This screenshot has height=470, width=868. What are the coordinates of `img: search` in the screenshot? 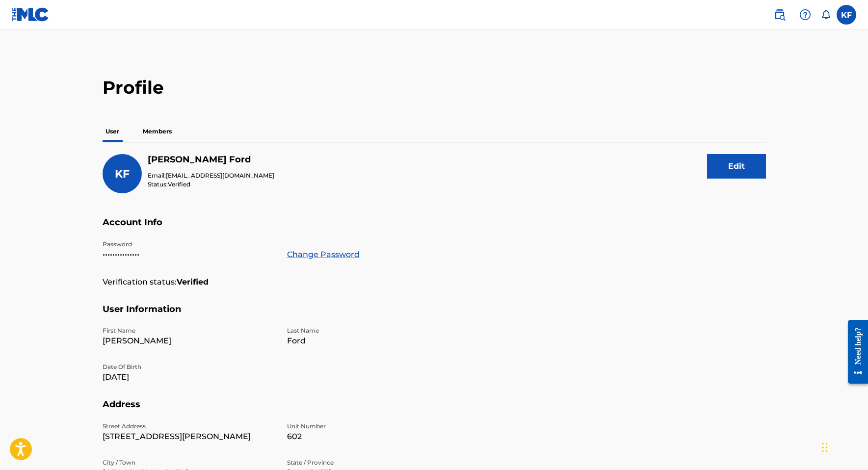 It's located at (780, 15).